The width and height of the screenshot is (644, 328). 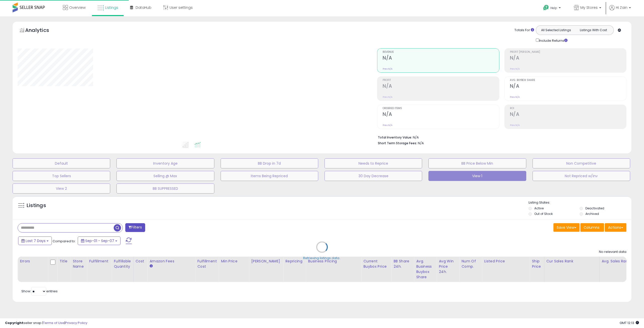 I want to click on button: Default, so click(x=61, y=163).